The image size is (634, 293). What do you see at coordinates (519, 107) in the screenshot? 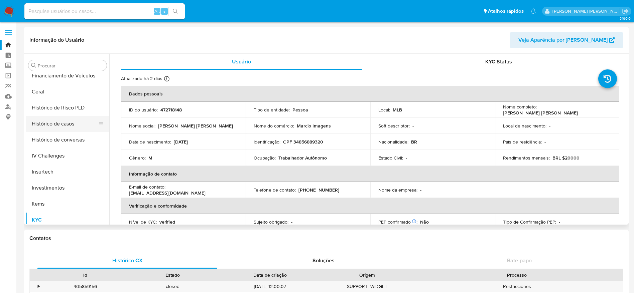
I see `p: Nome completo :` at bounding box center [519, 107].